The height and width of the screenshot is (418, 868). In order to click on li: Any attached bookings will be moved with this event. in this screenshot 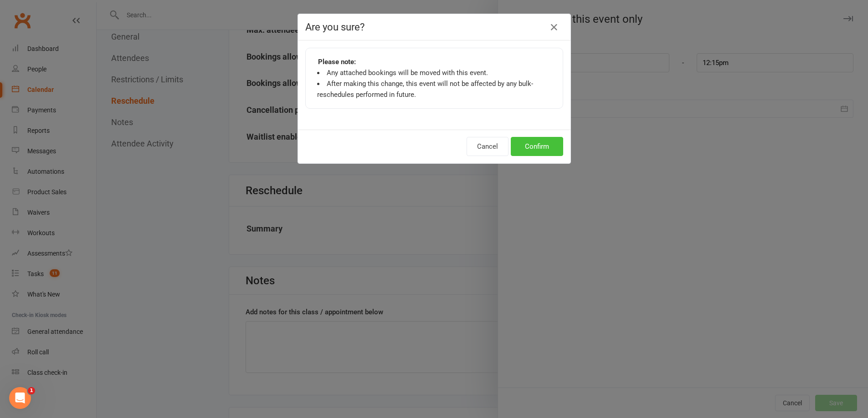, I will do `click(434, 73)`.